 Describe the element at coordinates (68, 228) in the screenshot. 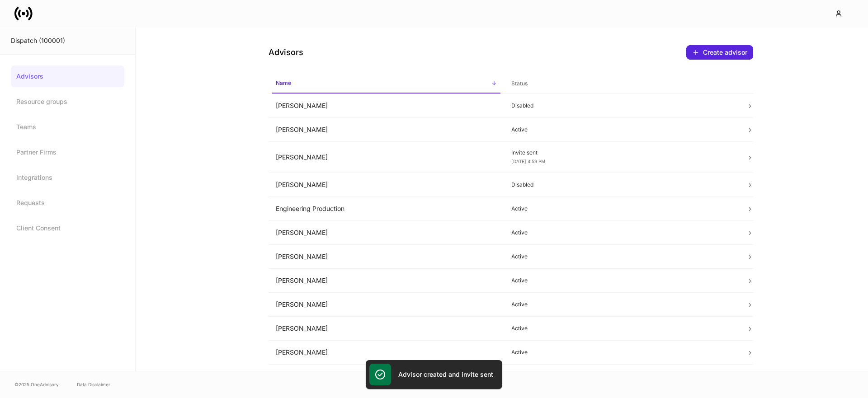

I see `a: Client Consent` at that location.